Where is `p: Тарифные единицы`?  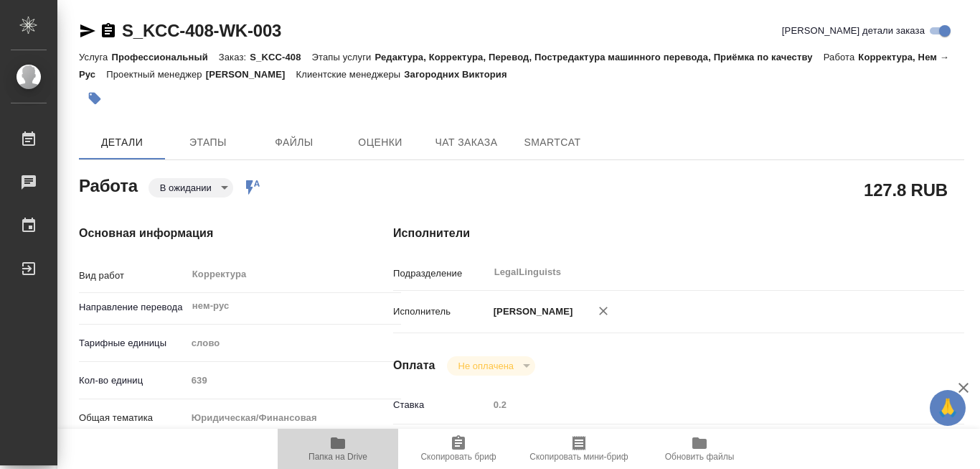 p: Тарифные единицы is located at coordinates (133, 343).